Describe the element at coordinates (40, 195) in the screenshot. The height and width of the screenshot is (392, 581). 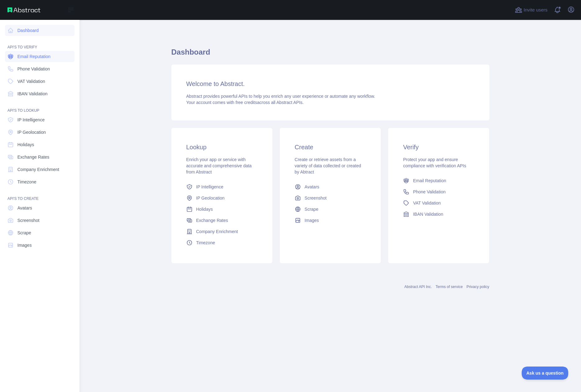
I see `div: API'S TO CREATE` at that location.